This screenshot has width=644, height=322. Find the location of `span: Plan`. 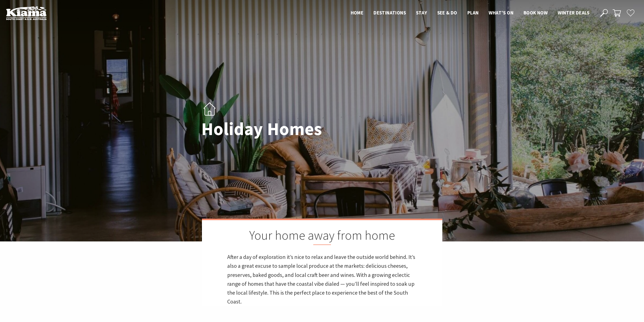

span: Plan is located at coordinates (473, 13).